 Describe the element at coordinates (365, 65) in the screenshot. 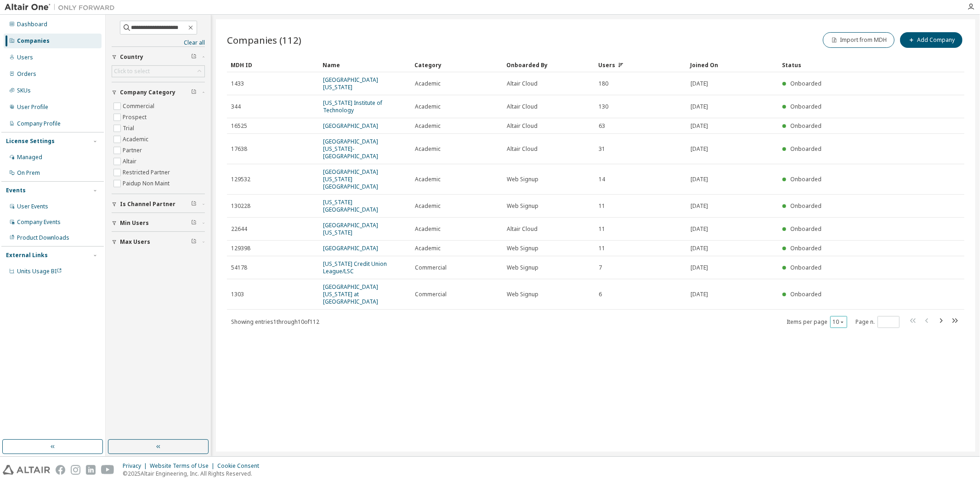

I see `div: Name` at that location.